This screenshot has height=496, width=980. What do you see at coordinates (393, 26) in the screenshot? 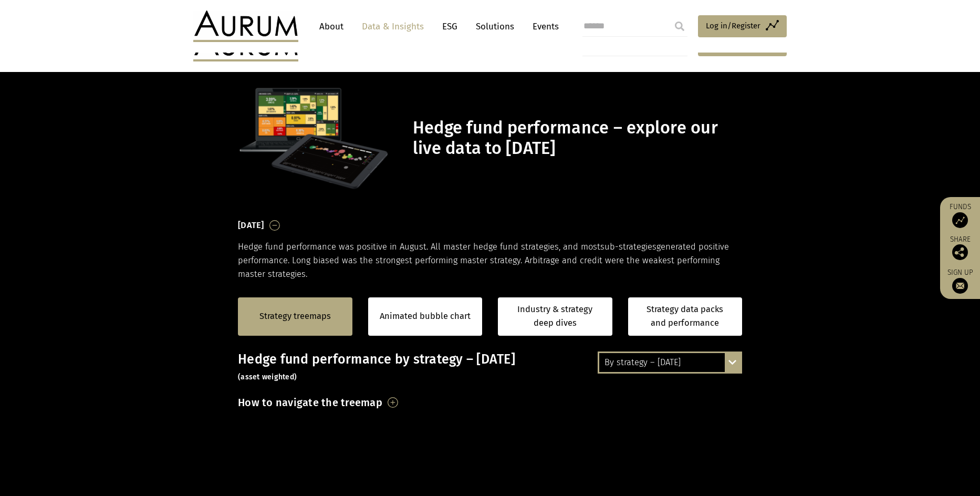
I see `a: Data & Insights` at bounding box center [393, 26].